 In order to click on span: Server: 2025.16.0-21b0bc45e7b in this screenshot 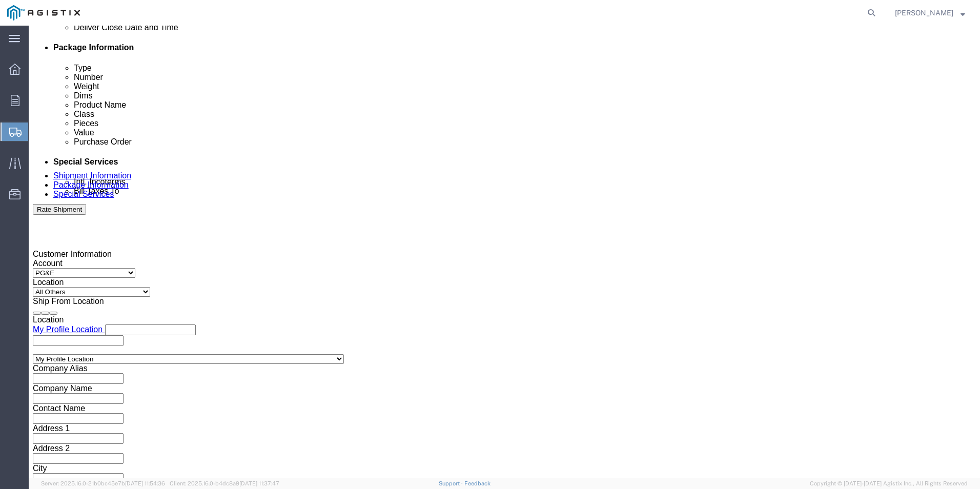, I will do `click(103, 483)`.